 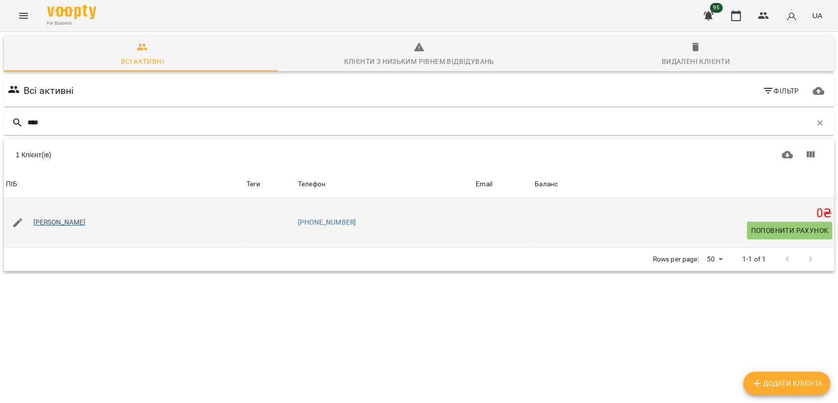 What do you see at coordinates (49, 90) in the screenshot?
I see `h6: Всі активні` at bounding box center [49, 90].